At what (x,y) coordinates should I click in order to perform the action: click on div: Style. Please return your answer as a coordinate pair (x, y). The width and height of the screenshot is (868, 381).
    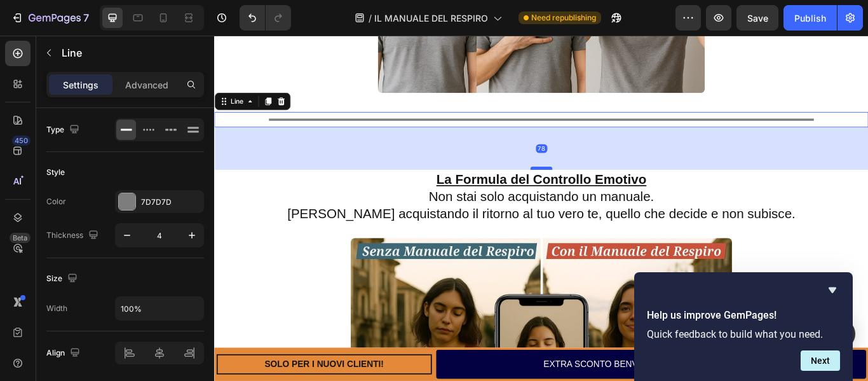
    Looking at the image, I should click on (55, 172).